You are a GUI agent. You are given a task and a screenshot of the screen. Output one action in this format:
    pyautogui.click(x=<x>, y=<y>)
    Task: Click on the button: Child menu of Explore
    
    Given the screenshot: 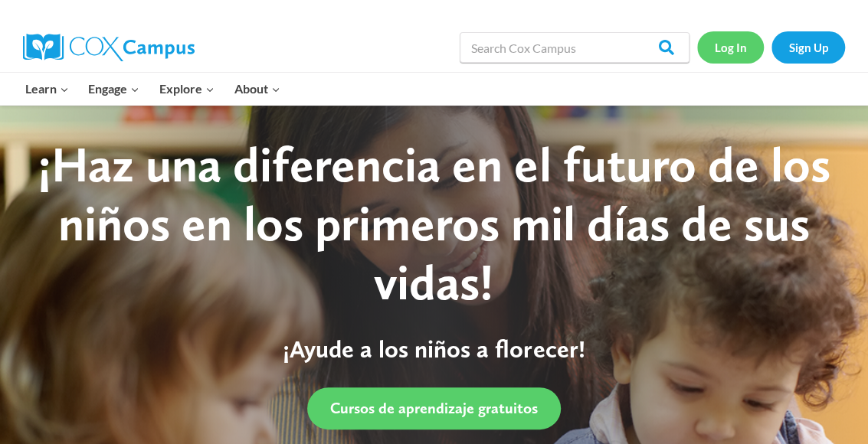 What is the action you would take?
    pyautogui.click(x=187, y=89)
    